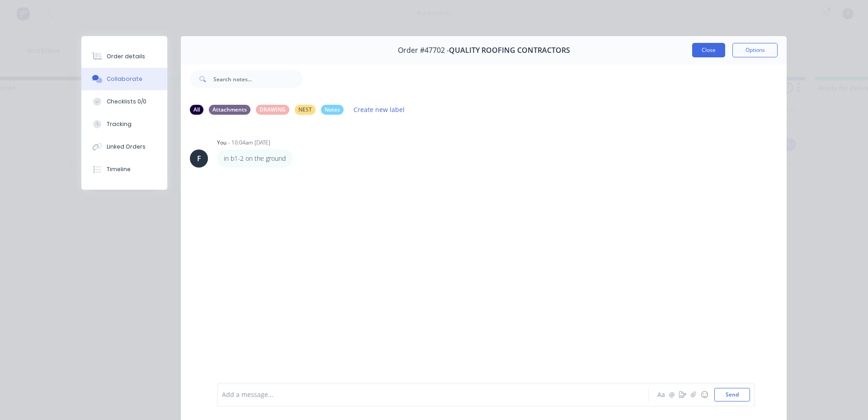  What do you see at coordinates (199, 159) in the screenshot?
I see `div: F` at bounding box center [199, 159].